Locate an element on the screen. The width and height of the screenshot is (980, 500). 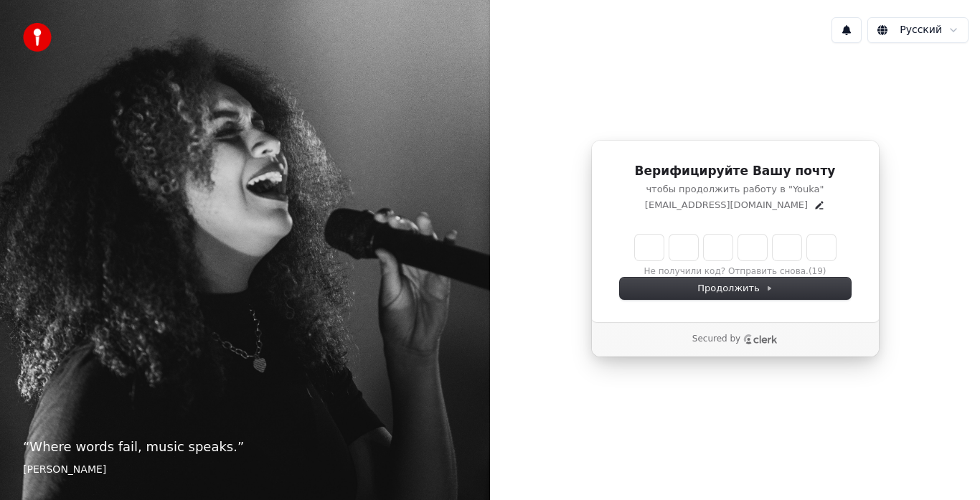
input: Enter verification code is located at coordinates (750, 247).